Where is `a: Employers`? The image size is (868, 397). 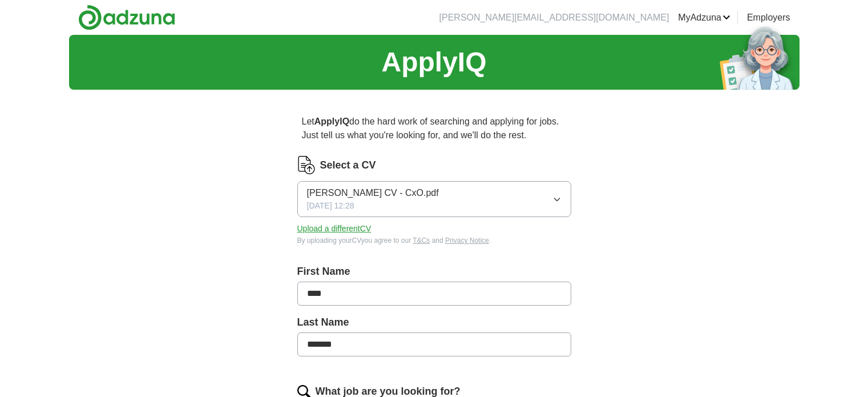
a: Employers is located at coordinates (769, 17).